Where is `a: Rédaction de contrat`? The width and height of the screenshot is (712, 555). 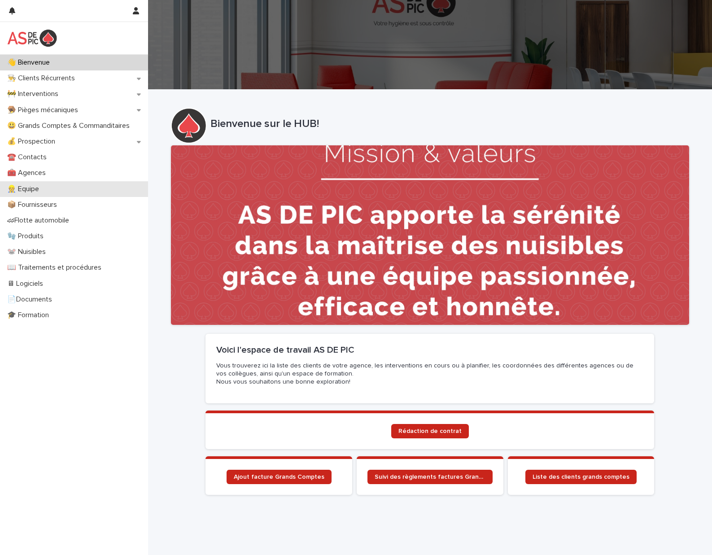
a: Rédaction de contrat is located at coordinates (430, 431).